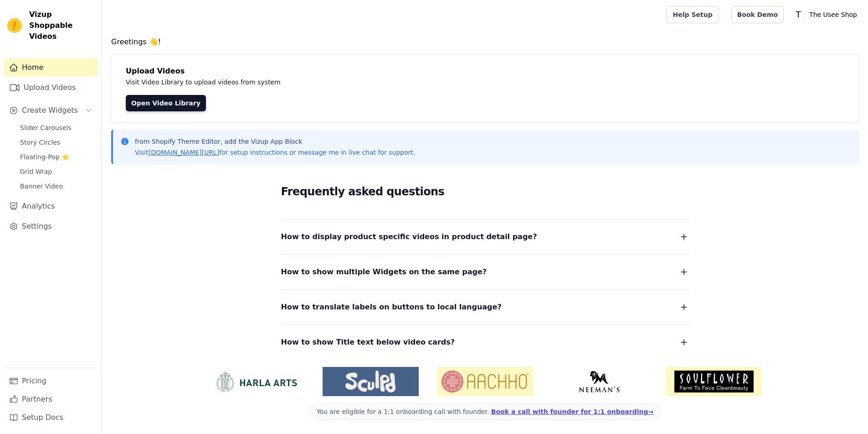 Image resolution: width=868 pixels, height=434 pixels. Describe the element at coordinates (833, 15) in the screenshot. I see `p: The Usee Shop` at that location.